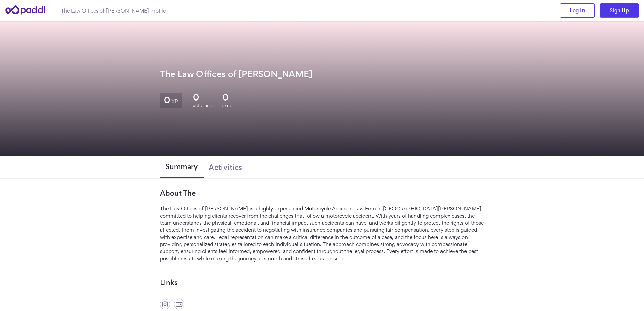 Image resolution: width=644 pixels, height=311 pixels. Describe the element at coordinates (181, 166) in the screenshot. I see `span: Summary` at that location.